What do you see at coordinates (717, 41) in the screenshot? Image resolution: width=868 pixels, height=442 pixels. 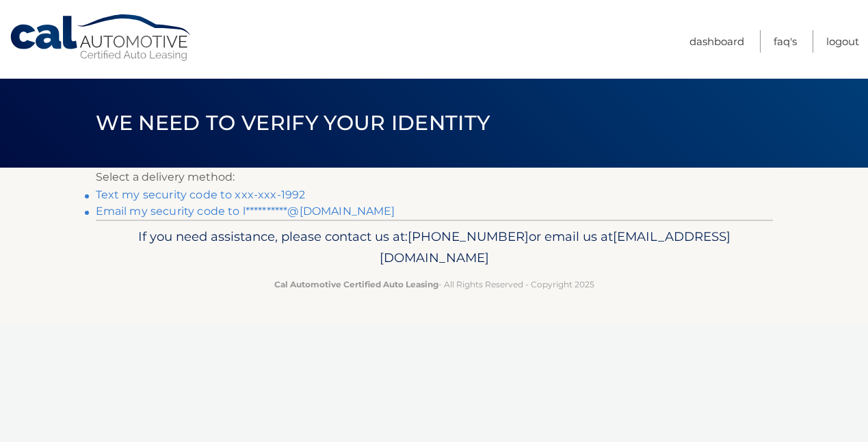 I see `a: Dashboard` at bounding box center [717, 41].